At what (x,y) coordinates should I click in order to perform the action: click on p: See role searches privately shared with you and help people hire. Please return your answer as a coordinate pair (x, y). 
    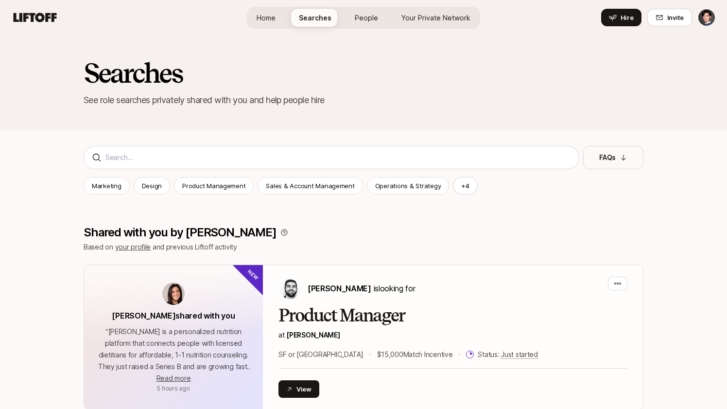
    Looking at the image, I should click on (363, 100).